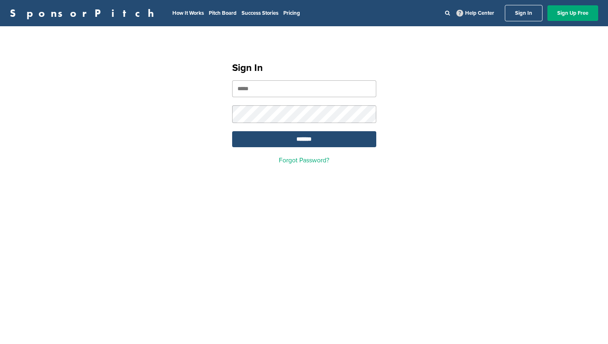 The image size is (608, 344). I want to click on a: Sign Up Free, so click(573, 13).